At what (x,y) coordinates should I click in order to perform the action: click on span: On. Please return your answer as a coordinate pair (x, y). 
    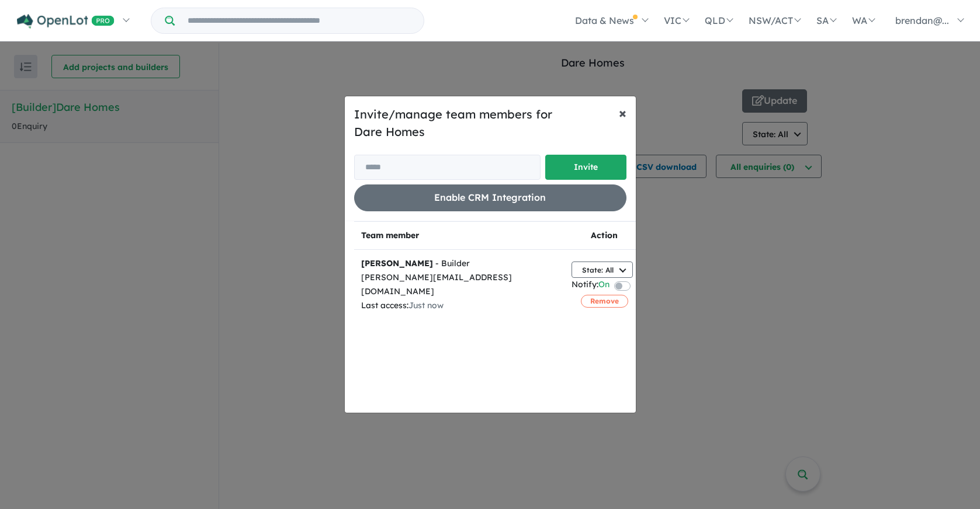
    Looking at the image, I should click on (603, 286).